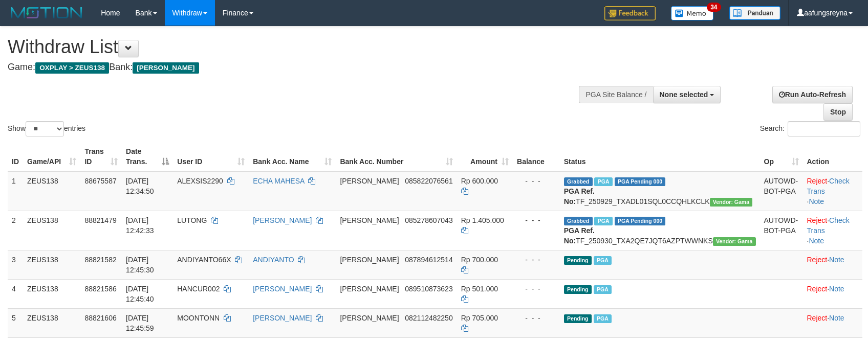 The width and height of the screenshot is (868, 343). What do you see at coordinates (692, 13) in the screenshot?
I see `img: Button%20Memo.svg` at bounding box center [692, 13].